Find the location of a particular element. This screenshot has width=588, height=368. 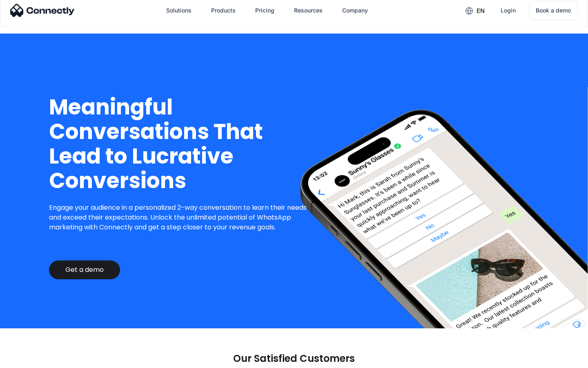

a: Login is located at coordinates (508, 10).